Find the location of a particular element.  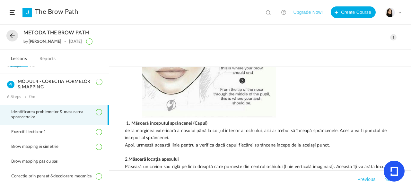

span: Exercitii lectia nr 1 is located at coordinates (33, 132).